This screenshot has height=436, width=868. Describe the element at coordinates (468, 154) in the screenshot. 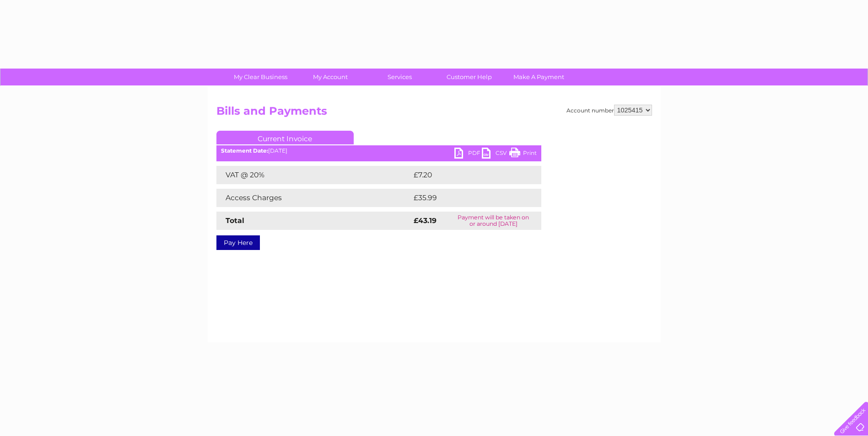

I see `a: PDF` at that location.